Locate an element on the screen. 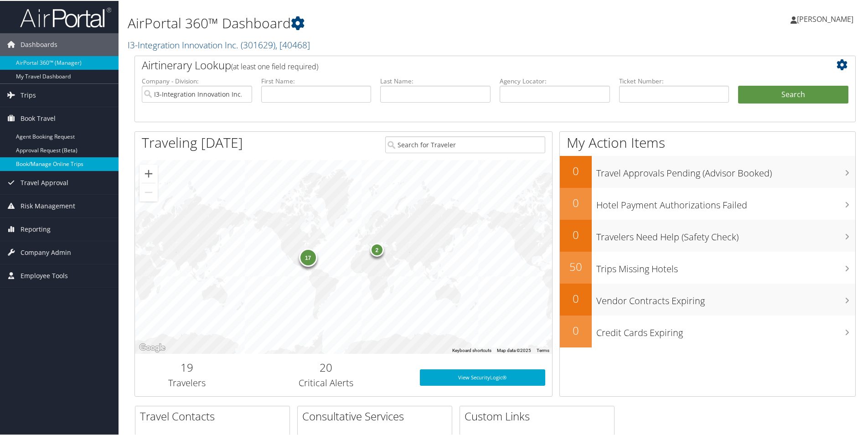 This screenshot has height=435, width=868. a: Terms (opens in new tab) is located at coordinates (543, 350).